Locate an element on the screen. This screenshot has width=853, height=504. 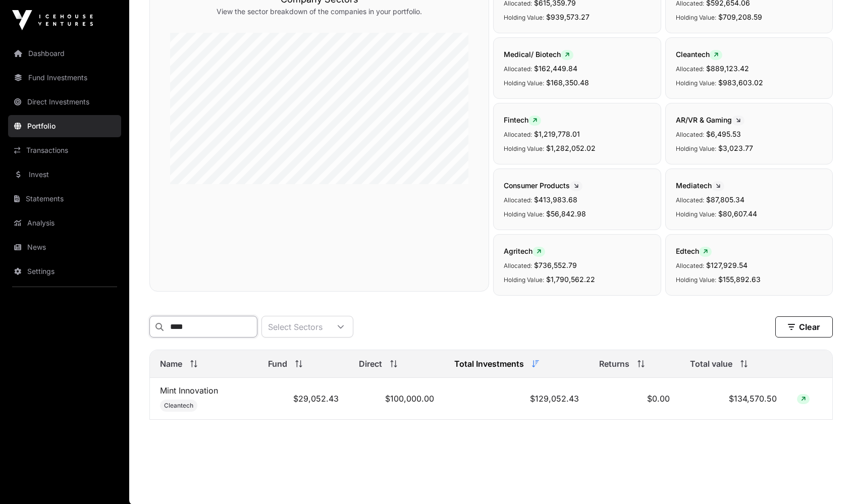
a: Transactions is located at coordinates (65, 150).